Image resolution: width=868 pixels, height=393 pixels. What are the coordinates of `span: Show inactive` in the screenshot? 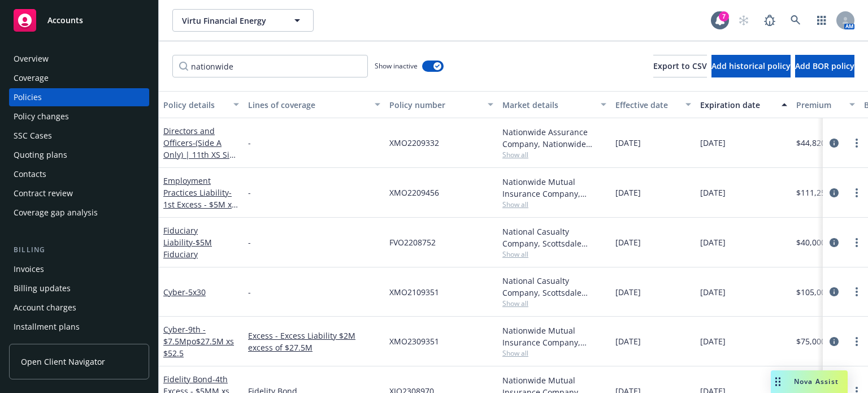 It's located at (396, 65).